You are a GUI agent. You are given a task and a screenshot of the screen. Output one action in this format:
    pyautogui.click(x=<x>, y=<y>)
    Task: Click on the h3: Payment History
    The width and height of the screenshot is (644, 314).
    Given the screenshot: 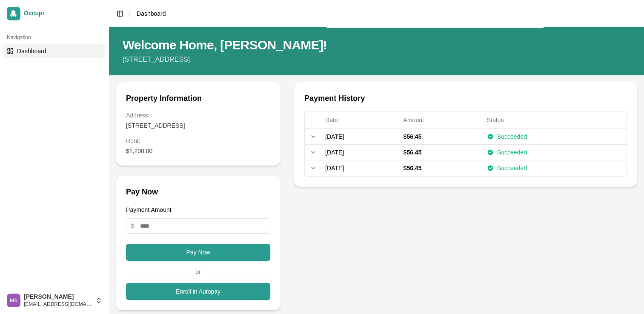 What is the action you would take?
    pyautogui.click(x=466, y=98)
    